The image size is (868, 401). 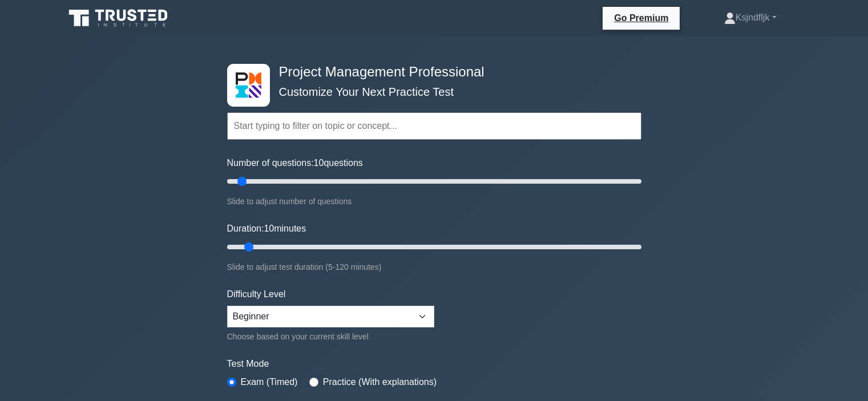 I want to click on input: Start typing to filter on topic or concept..., so click(x=434, y=126).